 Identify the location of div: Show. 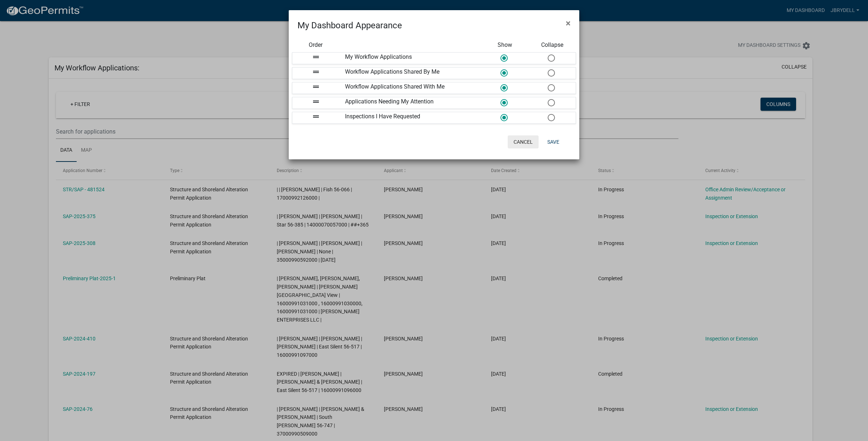
(505, 45).